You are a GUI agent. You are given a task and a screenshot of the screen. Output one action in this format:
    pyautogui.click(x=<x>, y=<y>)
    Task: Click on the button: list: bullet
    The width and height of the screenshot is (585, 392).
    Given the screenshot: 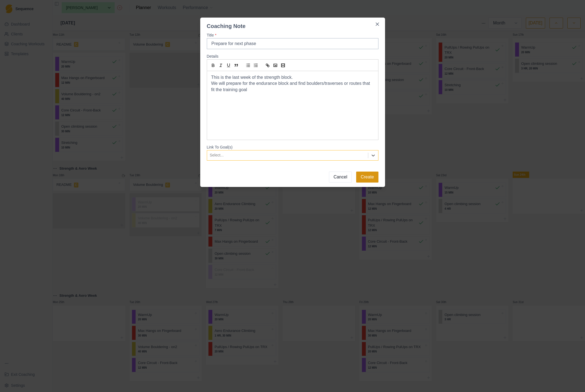 What is the action you would take?
    pyautogui.click(x=248, y=65)
    